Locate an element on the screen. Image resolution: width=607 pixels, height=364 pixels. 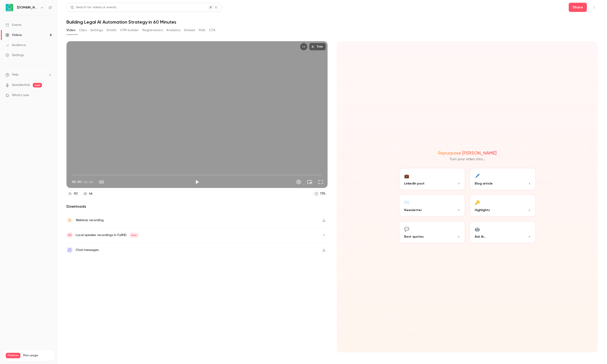
div: 00:00 is located at coordinates (83, 182).